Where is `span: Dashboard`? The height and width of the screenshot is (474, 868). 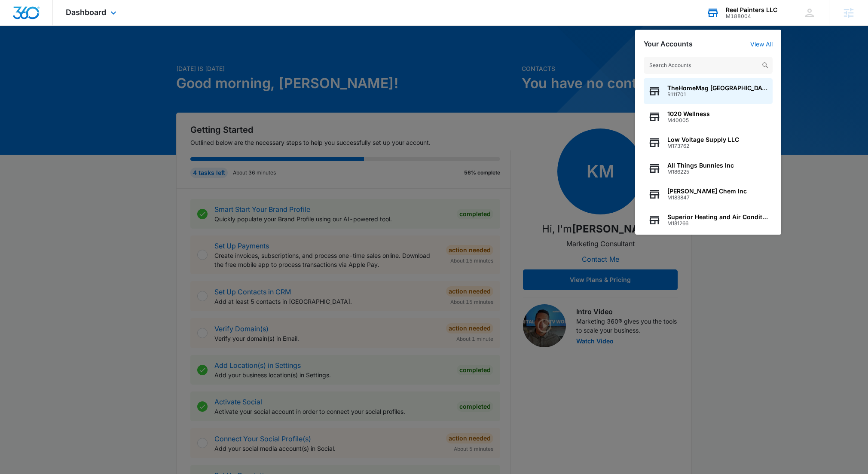
span: Dashboard is located at coordinates (86, 12).